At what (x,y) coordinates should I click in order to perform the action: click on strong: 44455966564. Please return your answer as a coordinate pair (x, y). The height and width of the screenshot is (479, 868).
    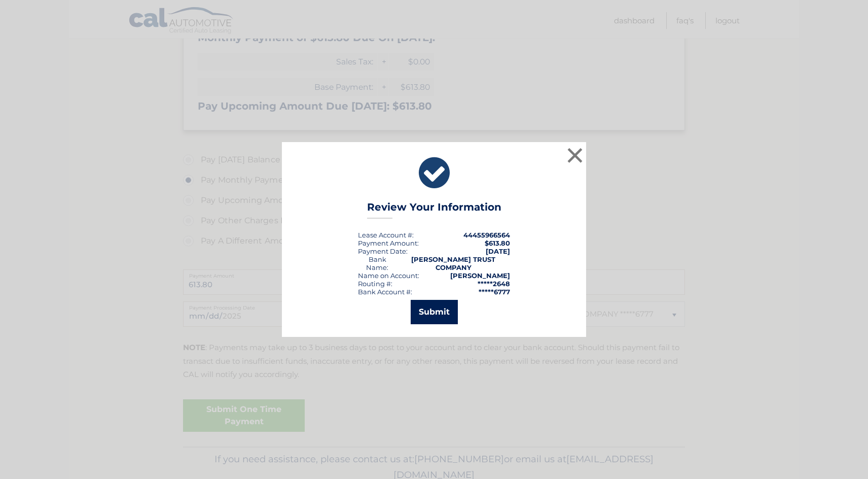
    Looking at the image, I should click on (487, 235).